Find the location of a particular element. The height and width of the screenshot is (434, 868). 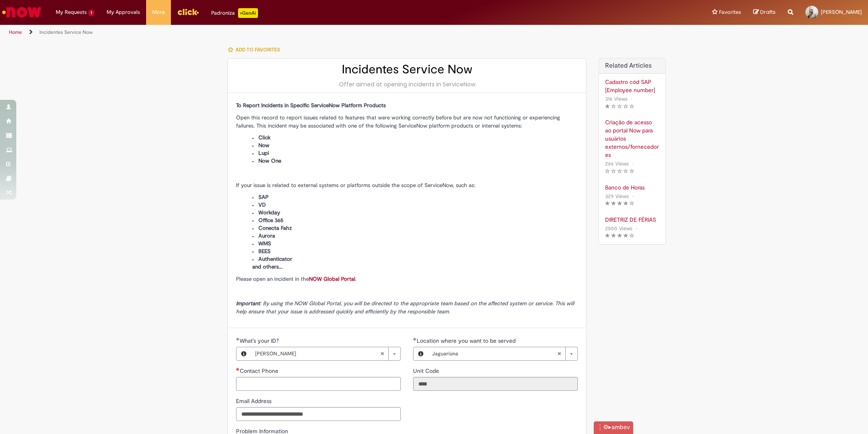

span: Required - Location where you want to be served is located at coordinates (467, 340).